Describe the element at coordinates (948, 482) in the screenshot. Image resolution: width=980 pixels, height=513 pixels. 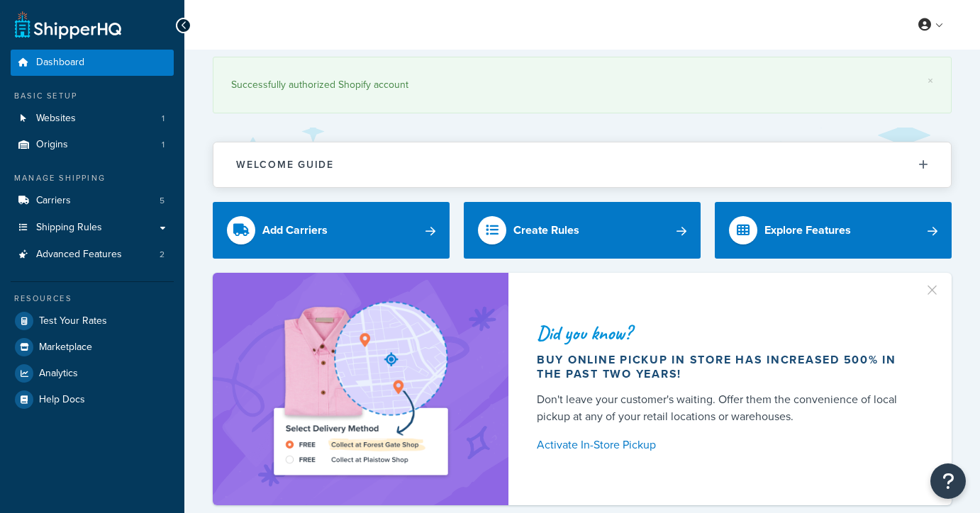
I see `button: Open Resource Center` at that location.